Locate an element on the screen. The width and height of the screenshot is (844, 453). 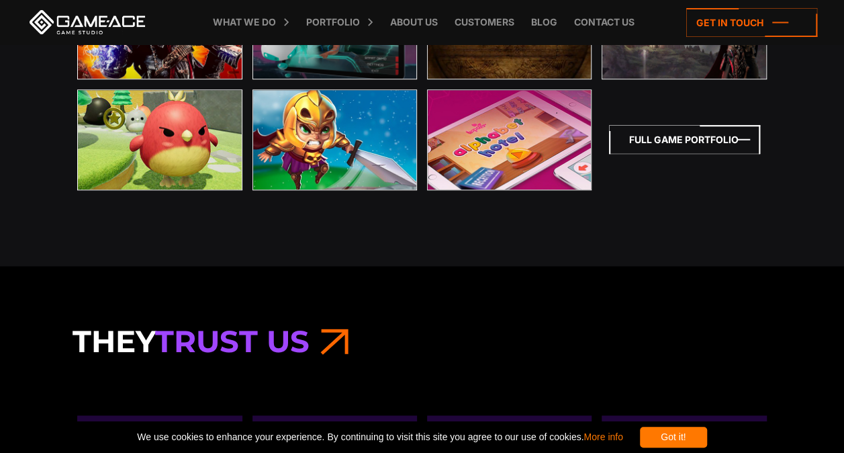
a: Get in touch is located at coordinates (752, 22).